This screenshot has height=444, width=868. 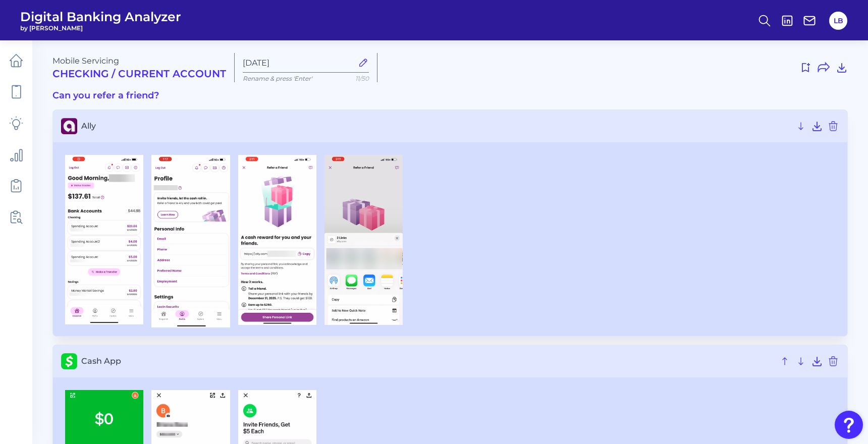 I want to click on h2: Checking / Current Account, so click(x=139, y=73).